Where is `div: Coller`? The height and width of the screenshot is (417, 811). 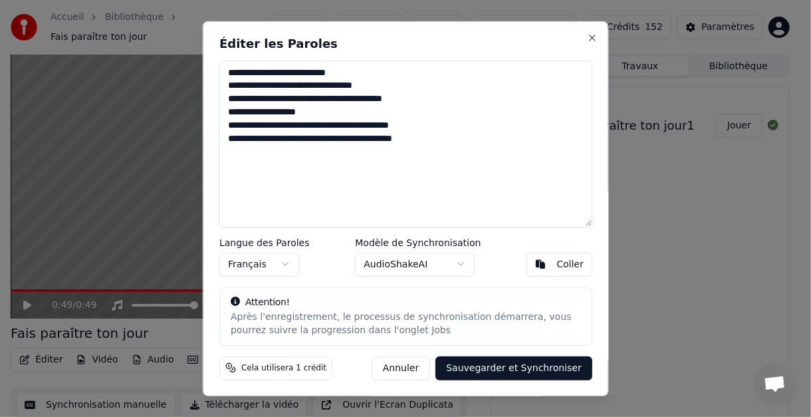
div: Coller is located at coordinates (570, 264).